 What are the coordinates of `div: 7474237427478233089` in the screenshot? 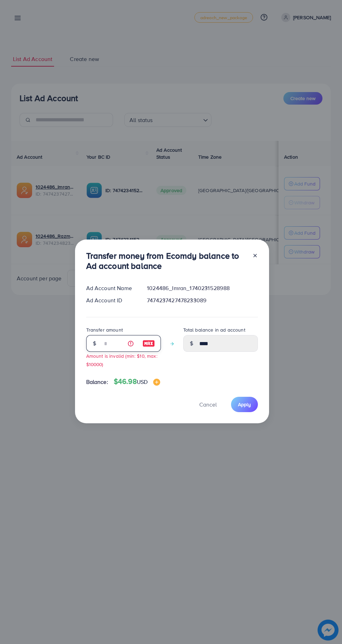 It's located at (202, 300).